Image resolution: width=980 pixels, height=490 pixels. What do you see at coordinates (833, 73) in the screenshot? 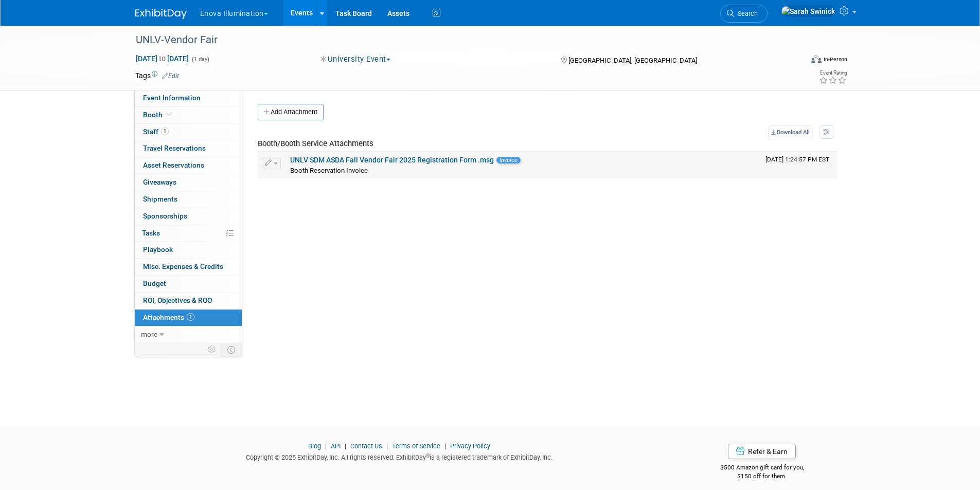
I see `div: Event Rating` at bounding box center [833, 73].